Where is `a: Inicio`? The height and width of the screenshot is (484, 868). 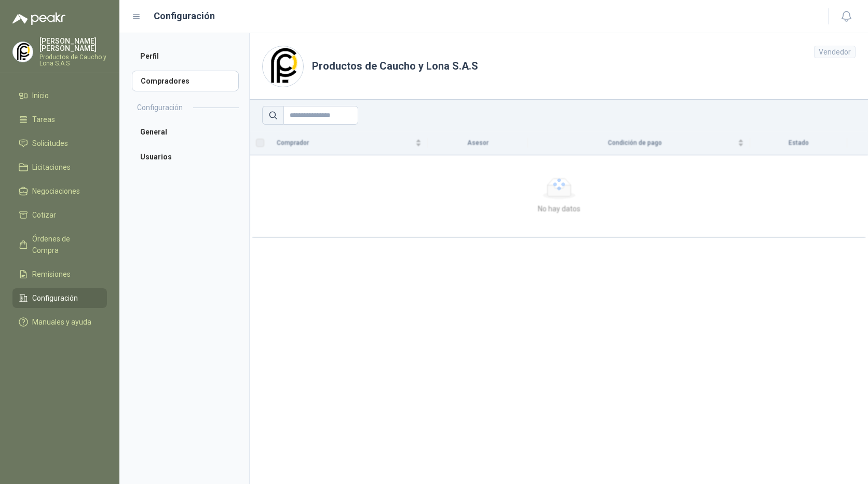
a: Inicio is located at coordinates (60, 95).